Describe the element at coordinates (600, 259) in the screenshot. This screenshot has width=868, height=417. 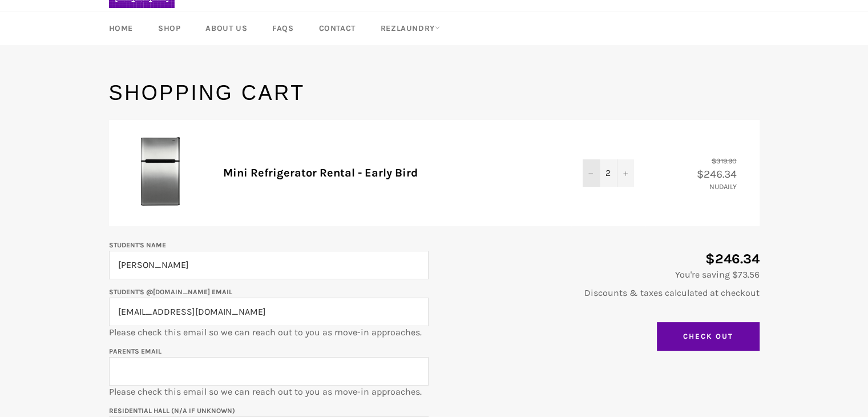
I see `p: $246.34` at that location.